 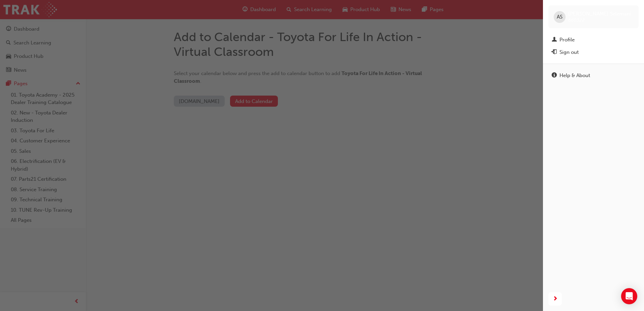 I want to click on span: exit-icon, so click(x=554, y=52).